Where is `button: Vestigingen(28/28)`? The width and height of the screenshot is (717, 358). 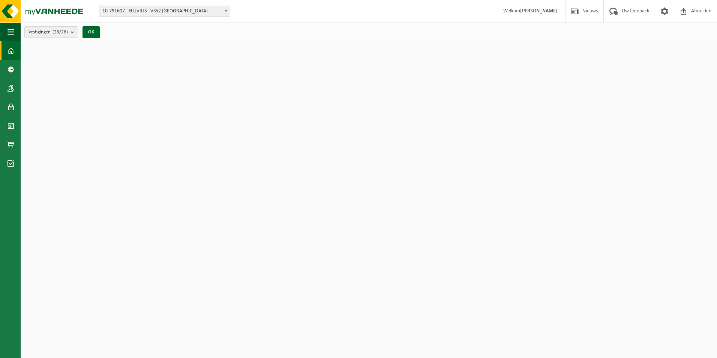 button: Vestigingen(28/28) is located at coordinates (51, 32).